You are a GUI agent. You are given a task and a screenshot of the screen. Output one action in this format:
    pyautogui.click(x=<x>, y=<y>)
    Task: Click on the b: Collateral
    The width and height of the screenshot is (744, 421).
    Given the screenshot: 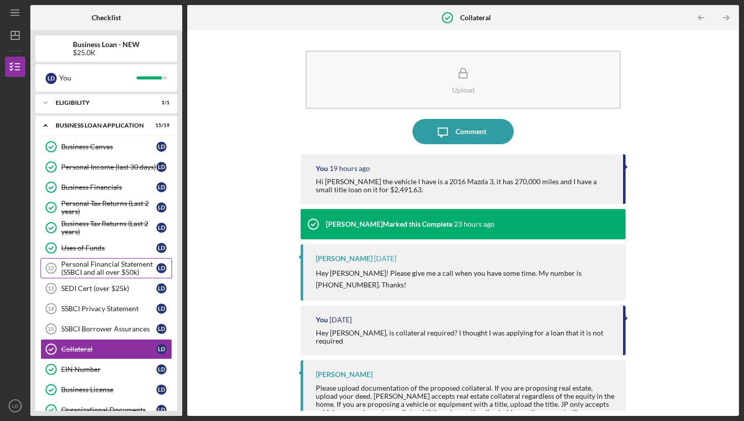 What is the action you would take?
    pyautogui.click(x=475, y=18)
    